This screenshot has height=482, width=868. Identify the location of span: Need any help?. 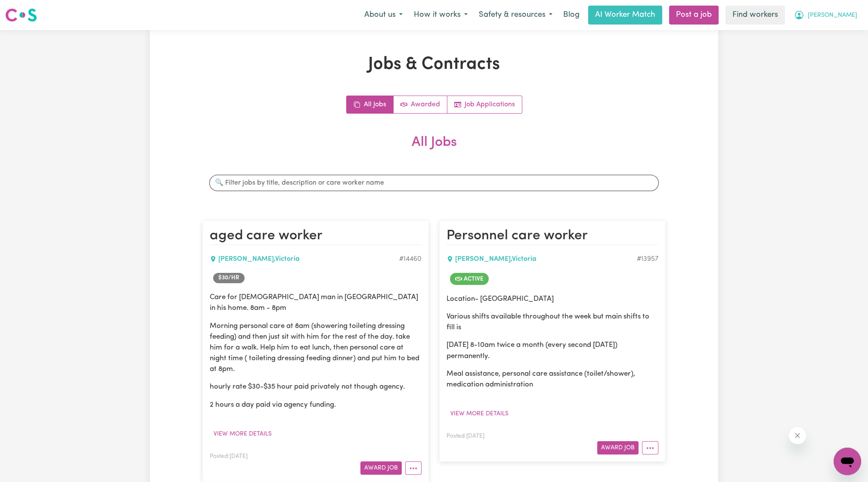
(29, 9).